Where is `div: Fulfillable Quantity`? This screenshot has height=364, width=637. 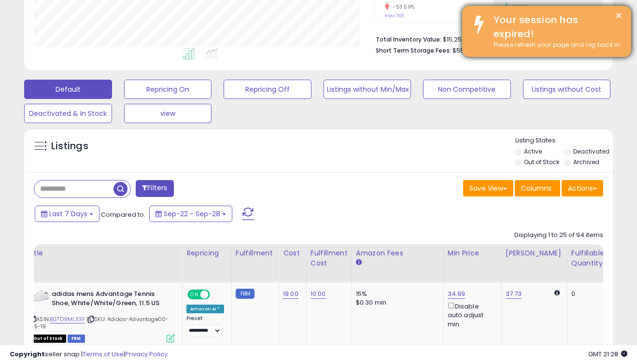 div: Fulfillable Quantity is located at coordinates (588, 258).